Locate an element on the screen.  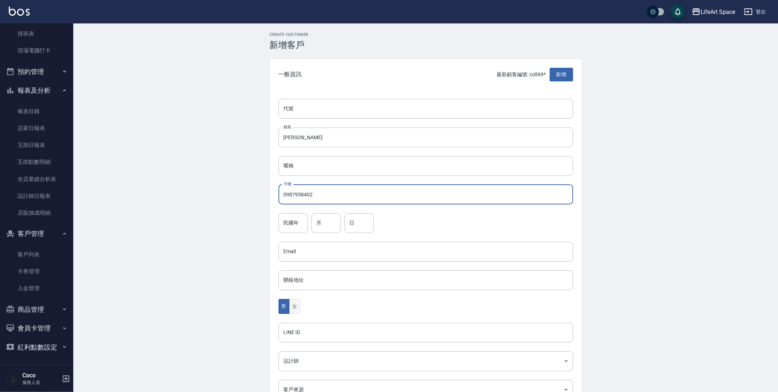
a: 店家日報表 is located at coordinates (37, 128).